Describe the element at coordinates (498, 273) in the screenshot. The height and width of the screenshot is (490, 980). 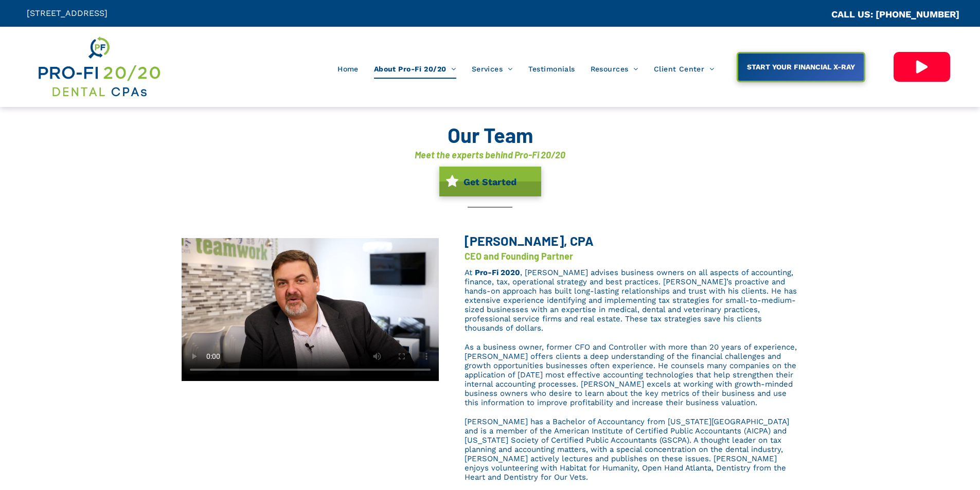
I see `a: Pro-Fi 2020` at that location.